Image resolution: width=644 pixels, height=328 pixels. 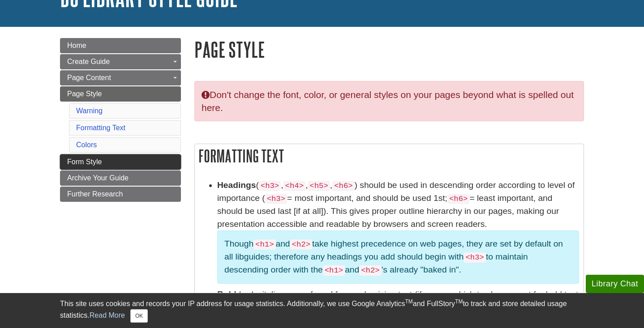 I want to click on em: italics, so click(x=273, y=294).